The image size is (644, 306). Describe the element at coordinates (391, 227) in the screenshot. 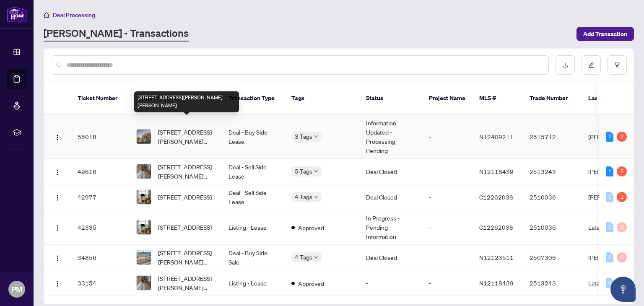

I see `td: In Progress - Pending Information` at that location.